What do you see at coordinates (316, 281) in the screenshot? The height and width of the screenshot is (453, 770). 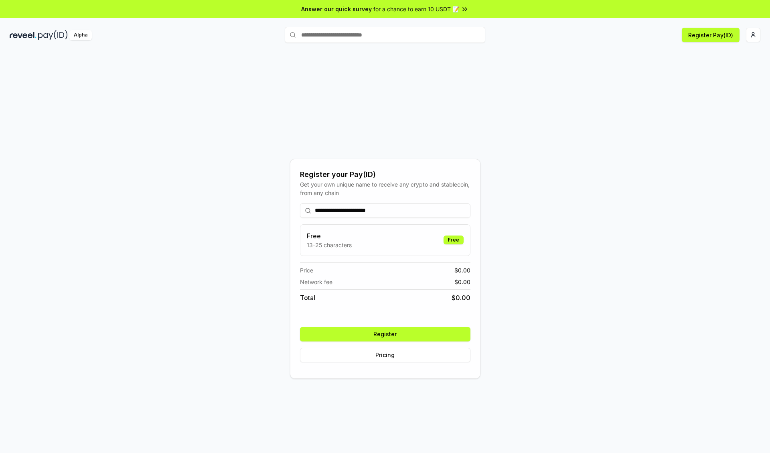 I see `span: Network fee` at bounding box center [316, 281].